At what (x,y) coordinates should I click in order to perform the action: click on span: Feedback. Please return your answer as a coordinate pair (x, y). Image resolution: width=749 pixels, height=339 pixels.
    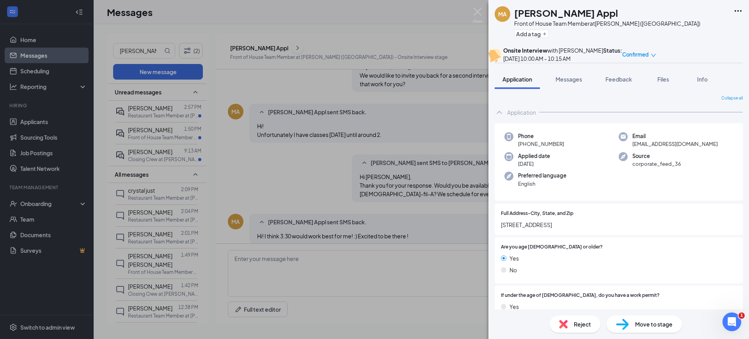
    Looking at the image, I should click on (619, 79).